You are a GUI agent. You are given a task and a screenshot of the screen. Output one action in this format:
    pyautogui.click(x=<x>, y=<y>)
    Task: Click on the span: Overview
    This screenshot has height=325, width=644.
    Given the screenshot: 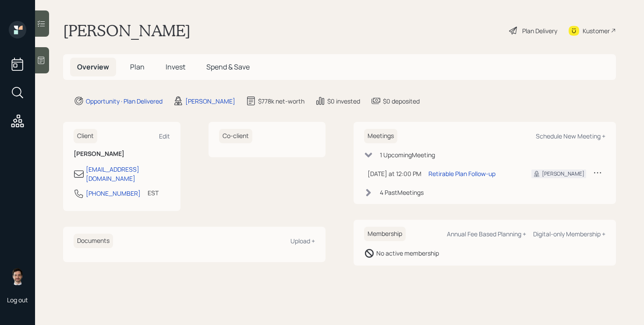 What is the action you would take?
    pyautogui.click(x=93, y=67)
    